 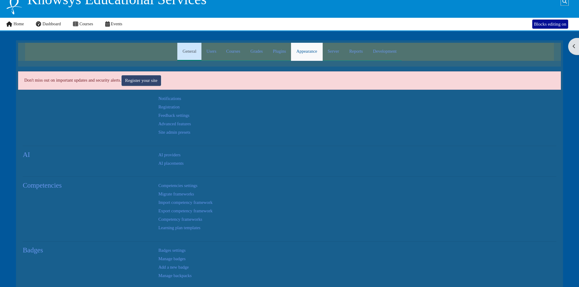 What do you see at coordinates (171, 163) in the screenshot?
I see `a: AI placements` at bounding box center [171, 163].